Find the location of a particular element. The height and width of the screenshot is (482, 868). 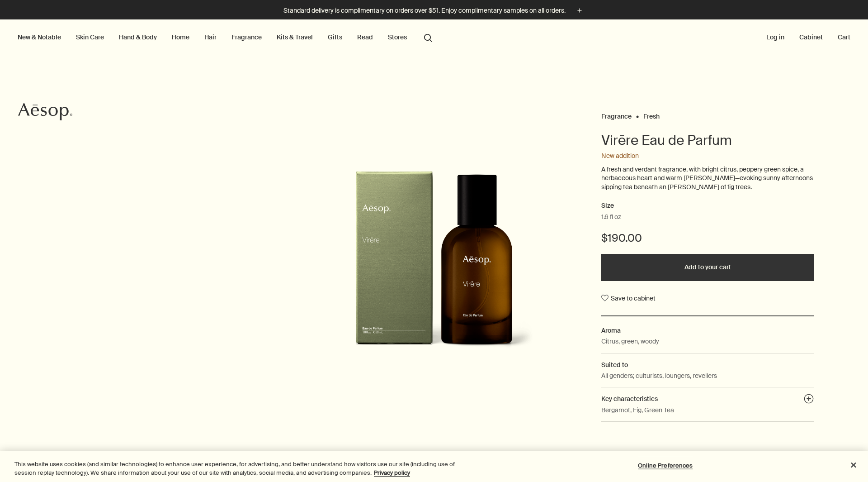

a: Skin Care is located at coordinates (90, 37).